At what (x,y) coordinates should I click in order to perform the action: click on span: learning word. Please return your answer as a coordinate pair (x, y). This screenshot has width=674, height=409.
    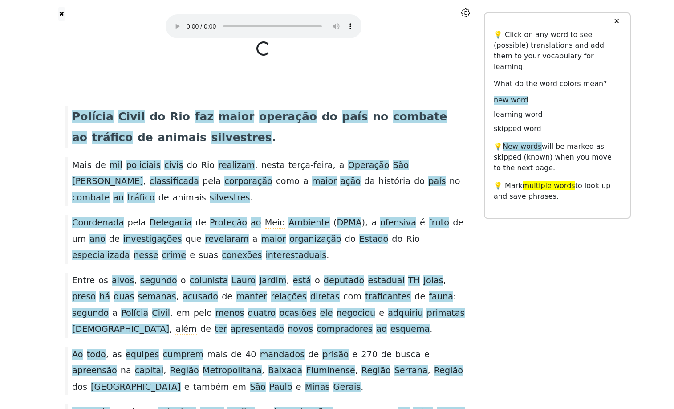
    Looking at the image, I should click on (518, 114).